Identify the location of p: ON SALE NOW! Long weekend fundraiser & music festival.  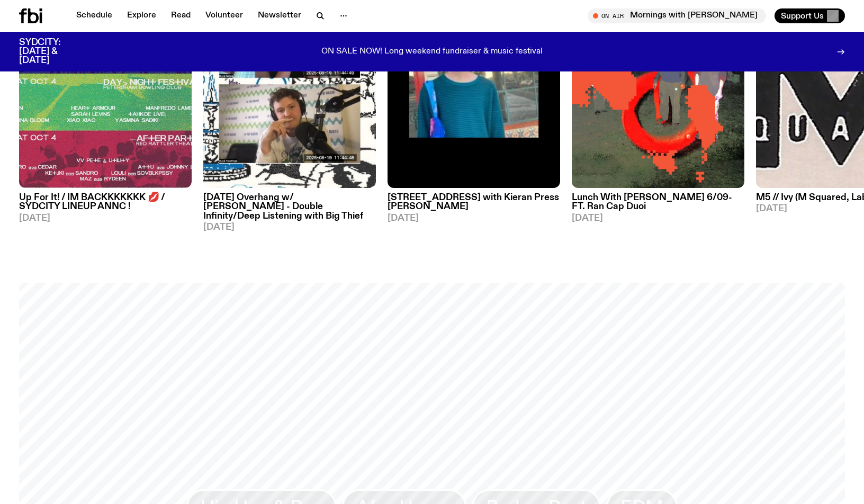
(432, 52).